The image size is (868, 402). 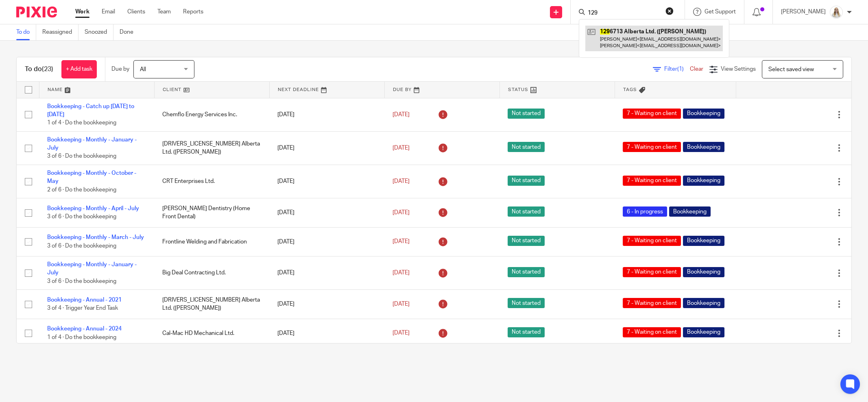 What do you see at coordinates (99, 32) in the screenshot?
I see `a: Snoozed` at bounding box center [99, 32].